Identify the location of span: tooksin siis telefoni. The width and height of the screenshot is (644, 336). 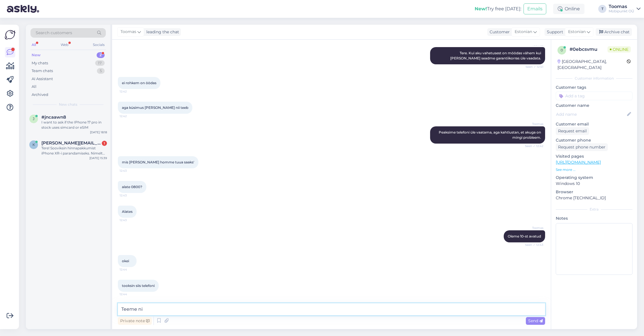
(138, 286).